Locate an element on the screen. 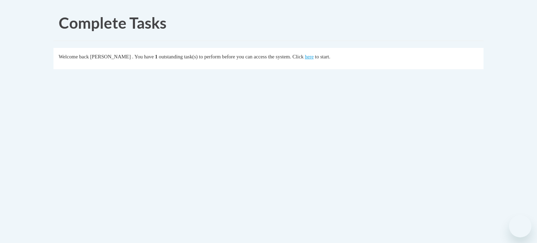  span: Welcome back is located at coordinates (74, 57).